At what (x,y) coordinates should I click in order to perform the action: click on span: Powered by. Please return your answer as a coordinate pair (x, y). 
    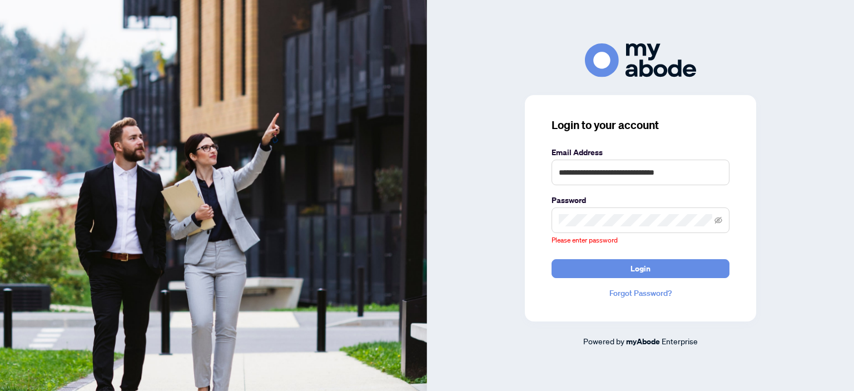
    Looking at the image, I should click on (604, 341).